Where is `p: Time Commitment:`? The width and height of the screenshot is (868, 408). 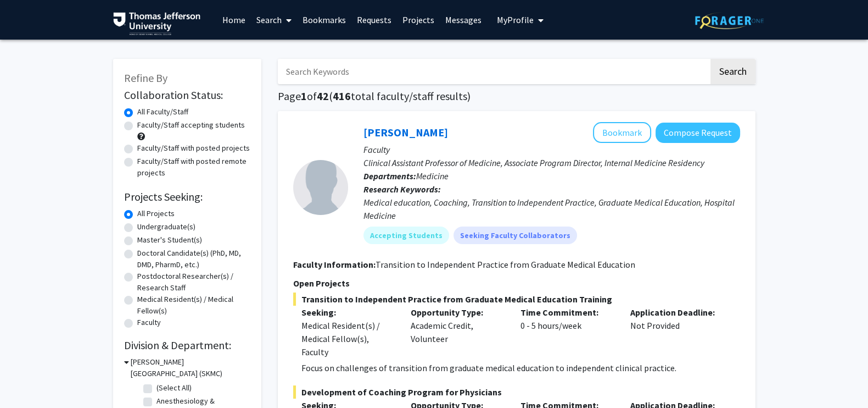
p: Time Commitment: is located at coordinates (567, 312).